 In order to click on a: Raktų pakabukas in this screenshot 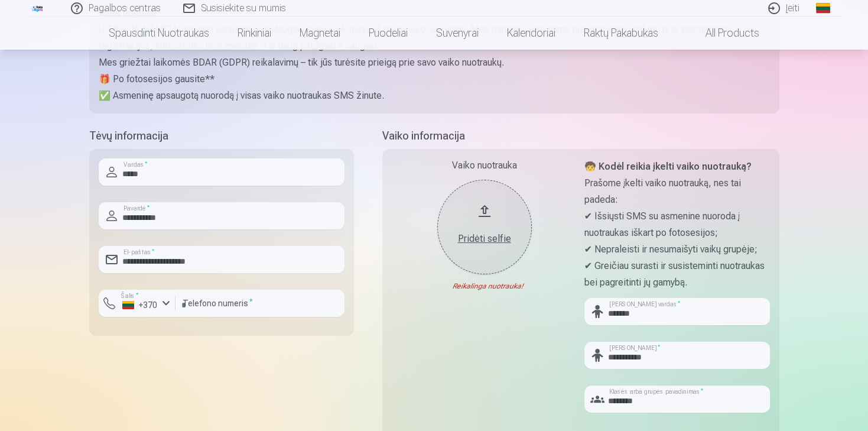, I will do `click(621, 33)`.